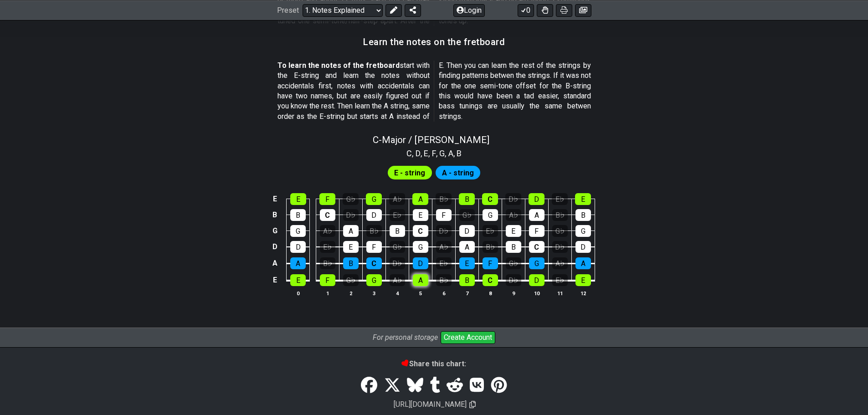  Describe the element at coordinates (393, 386) in the screenshot. I see `a: Tweet` at that location.